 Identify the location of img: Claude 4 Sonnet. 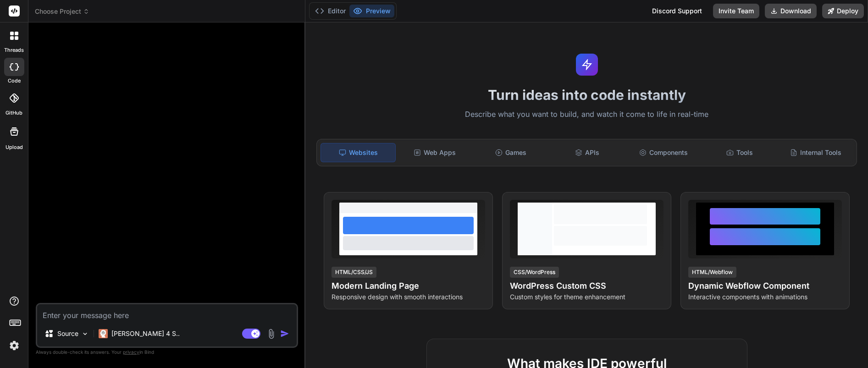
(103, 334).